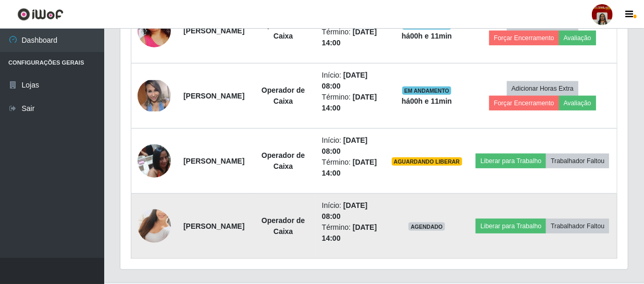 This screenshot has height=284, width=644. What do you see at coordinates (154, 226) in the screenshot?
I see `img: 1749153095661.jpeg` at bounding box center [154, 226].